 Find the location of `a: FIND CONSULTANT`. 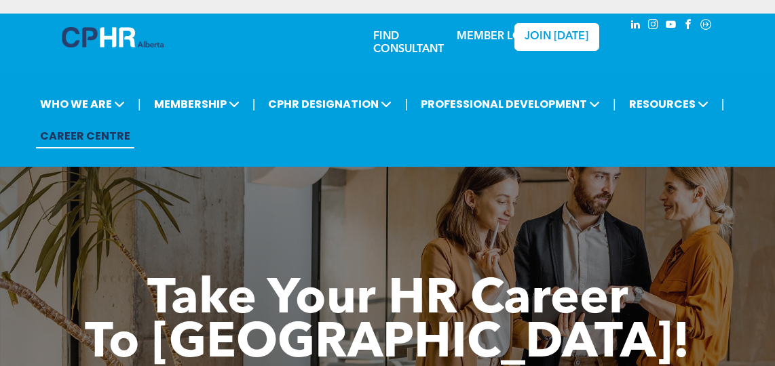

a: FIND CONSULTANT is located at coordinates (408, 43).